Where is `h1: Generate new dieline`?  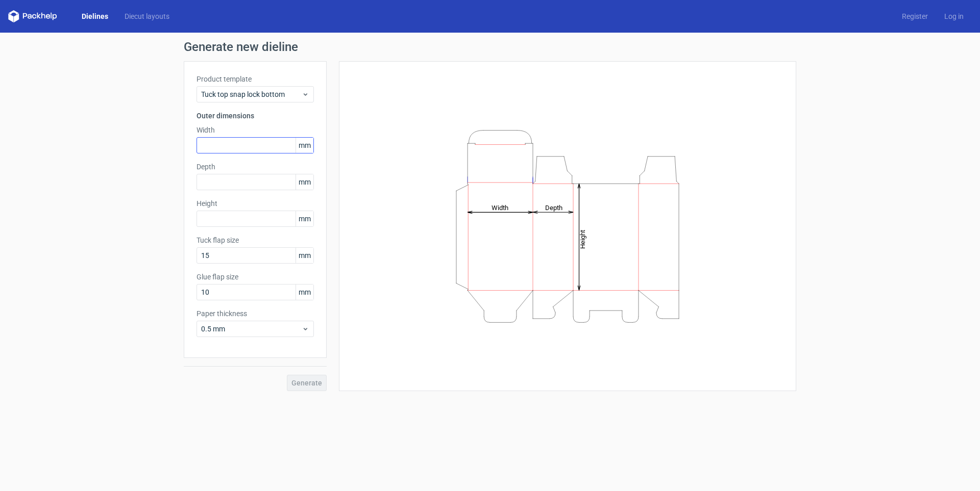
h1: Generate new dieline is located at coordinates (490, 47).